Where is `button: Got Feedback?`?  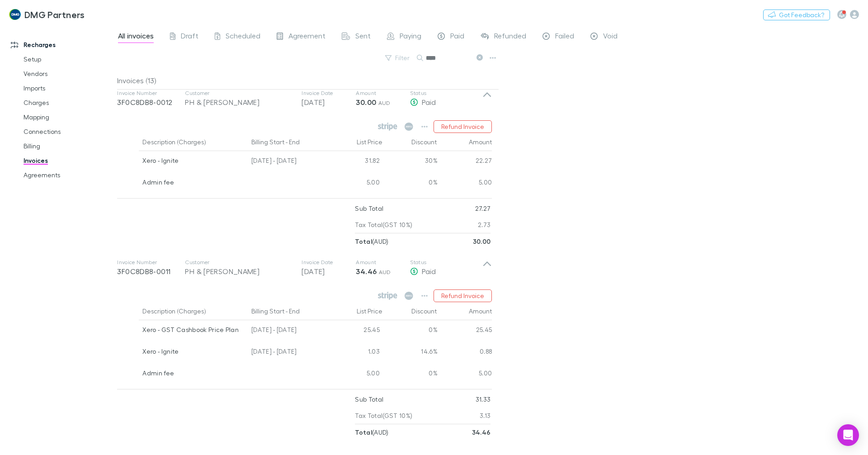
button: Got Feedback? is located at coordinates (796, 15).